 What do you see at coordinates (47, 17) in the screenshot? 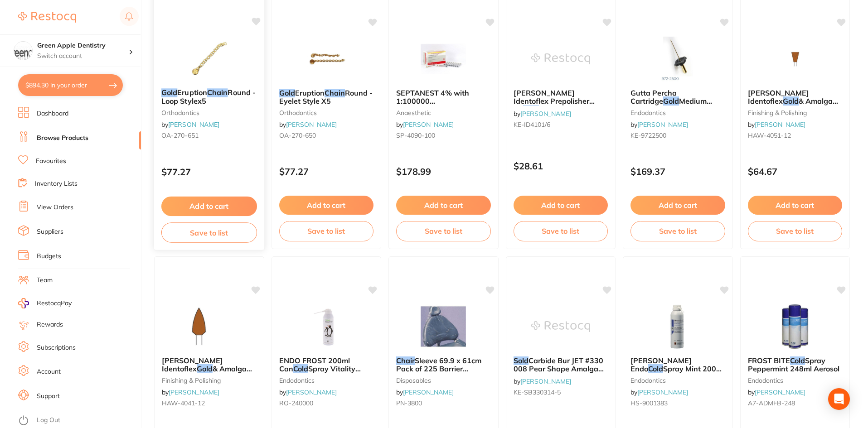
I see `img: Restocq Logo` at bounding box center [47, 17].